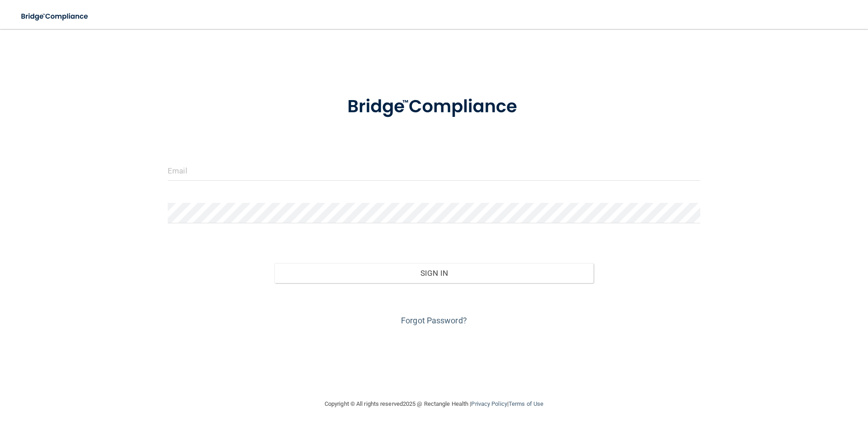 The width and height of the screenshot is (868, 428). What do you see at coordinates (434, 320) in the screenshot?
I see `a: Forgot Password?` at bounding box center [434, 320].